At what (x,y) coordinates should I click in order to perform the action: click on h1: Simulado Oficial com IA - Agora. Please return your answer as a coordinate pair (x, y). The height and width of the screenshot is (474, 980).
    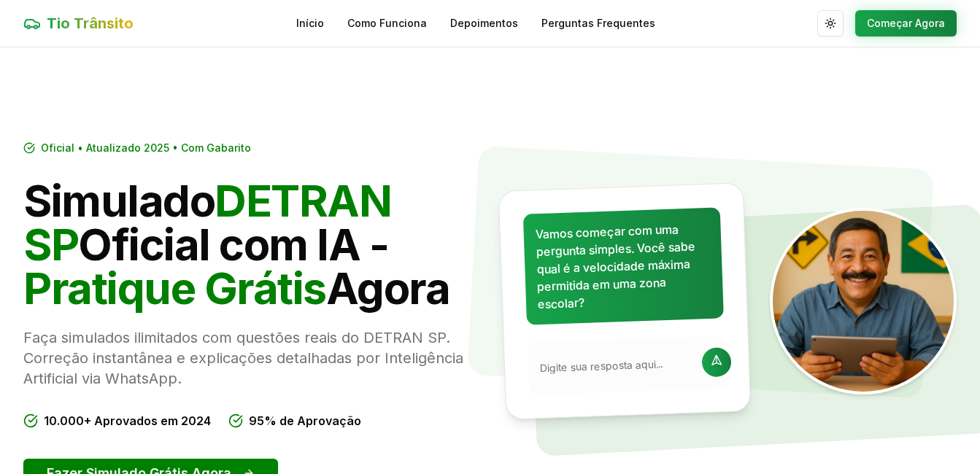
    Looking at the image, I should click on (251, 244).